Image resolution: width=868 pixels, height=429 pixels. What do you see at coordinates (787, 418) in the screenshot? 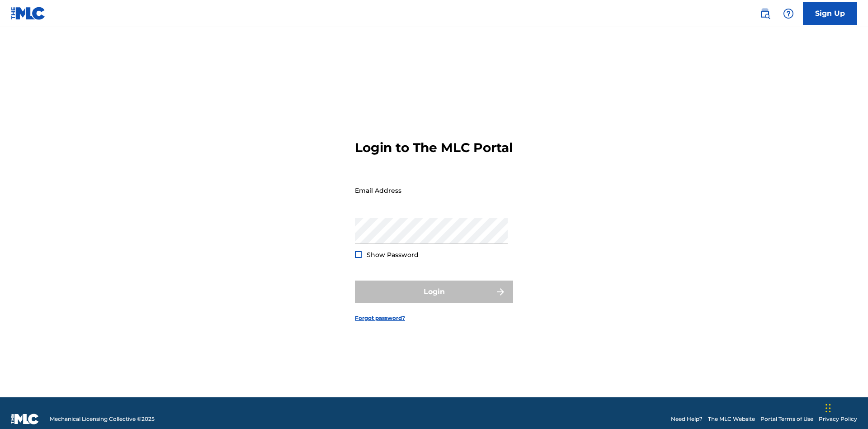
I see `a: Portal Terms of Use` at bounding box center [787, 418].